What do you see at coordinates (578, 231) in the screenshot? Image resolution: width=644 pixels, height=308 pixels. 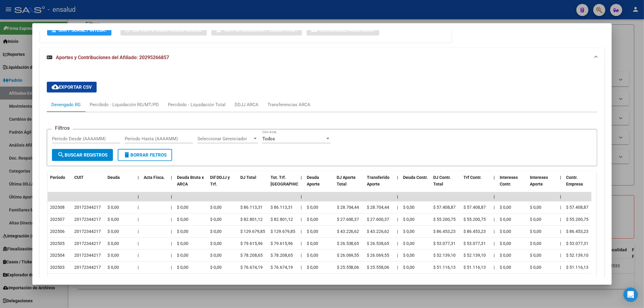 I see `span: $ 86.453,23` at bounding box center [578, 231].